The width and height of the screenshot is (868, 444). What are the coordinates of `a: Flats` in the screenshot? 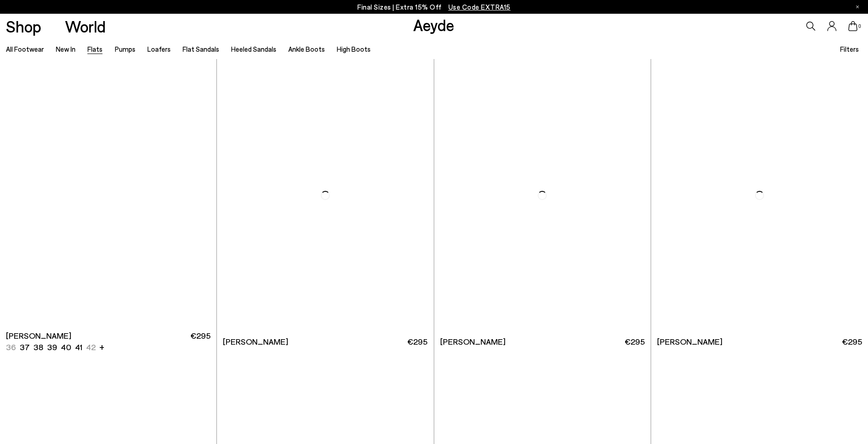 It's located at (95, 49).